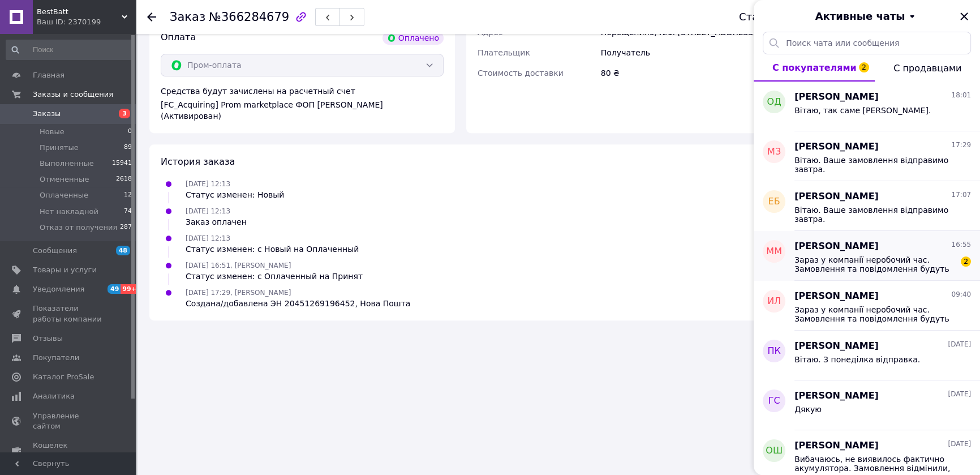 This screenshot has height=475, width=980. What do you see at coordinates (188, 17) in the screenshot?
I see `span: Заказ` at bounding box center [188, 17].